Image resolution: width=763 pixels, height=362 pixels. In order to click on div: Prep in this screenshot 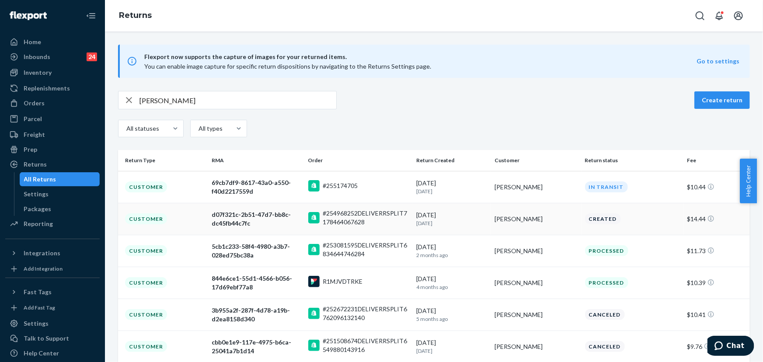, I will do `click(30, 150)`.